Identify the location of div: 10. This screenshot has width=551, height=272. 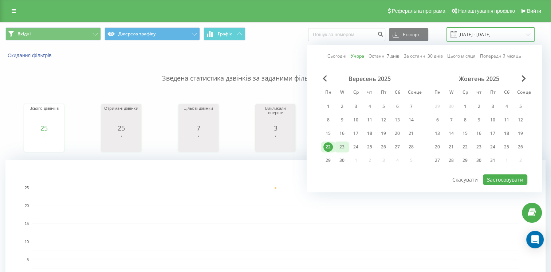
(356, 120).